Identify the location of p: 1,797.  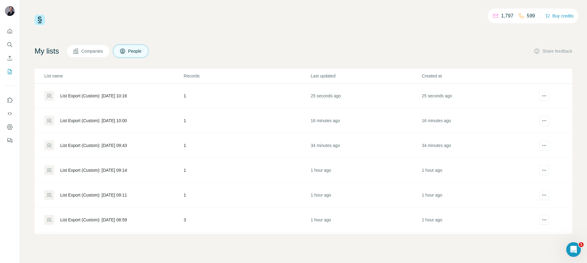
(507, 16).